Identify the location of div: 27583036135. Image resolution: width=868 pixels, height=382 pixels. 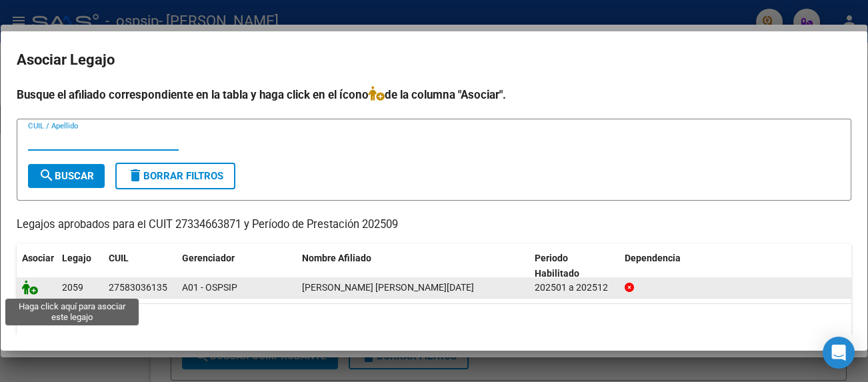
(138, 288).